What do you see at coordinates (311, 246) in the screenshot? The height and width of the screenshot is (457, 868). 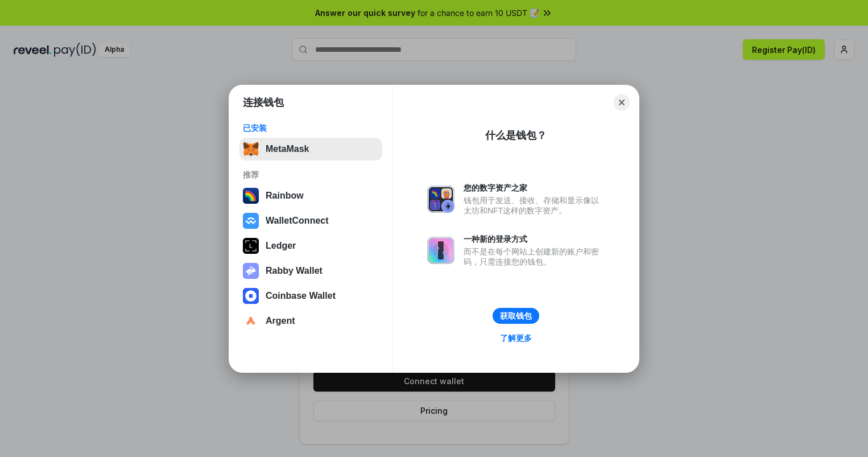 I see `button: Ledger` at bounding box center [311, 246].